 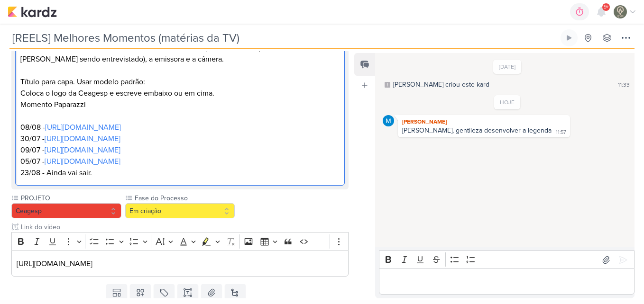 I want to click on button: Ceagesp, so click(x=67, y=211).